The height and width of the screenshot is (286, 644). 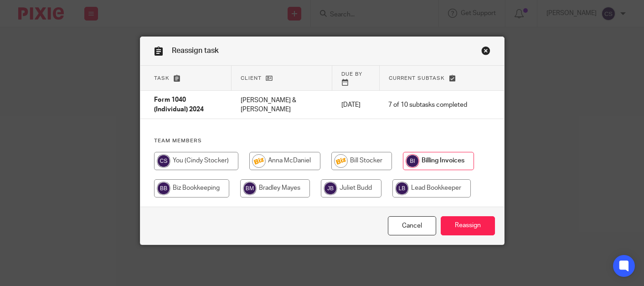 What do you see at coordinates (322, 141) in the screenshot?
I see `h4: Team members` at bounding box center [322, 141].